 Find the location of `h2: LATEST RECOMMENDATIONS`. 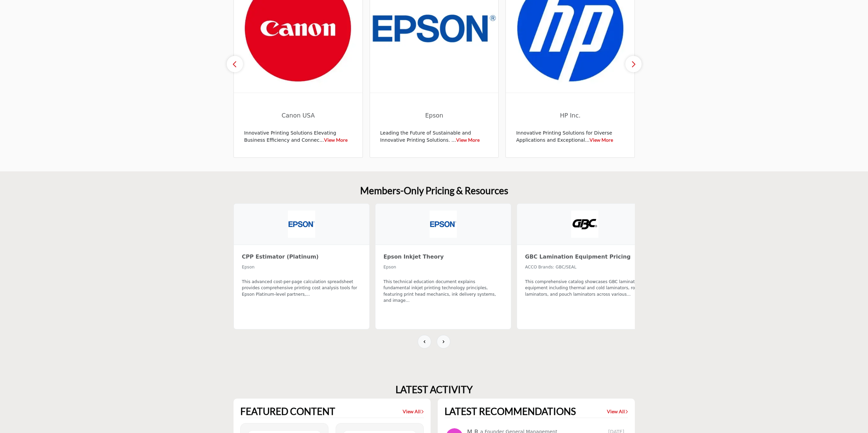

h2: LATEST RECOMMENDATIONS is located at coordinates (511, 412).